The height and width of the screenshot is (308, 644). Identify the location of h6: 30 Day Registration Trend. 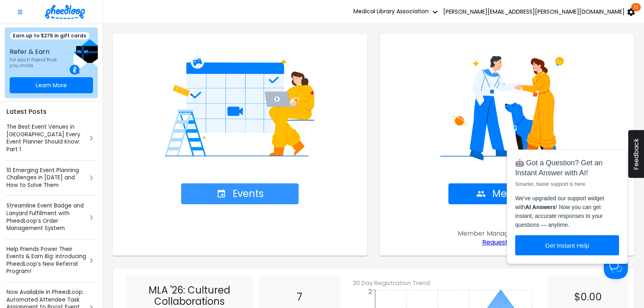
(453, 283).